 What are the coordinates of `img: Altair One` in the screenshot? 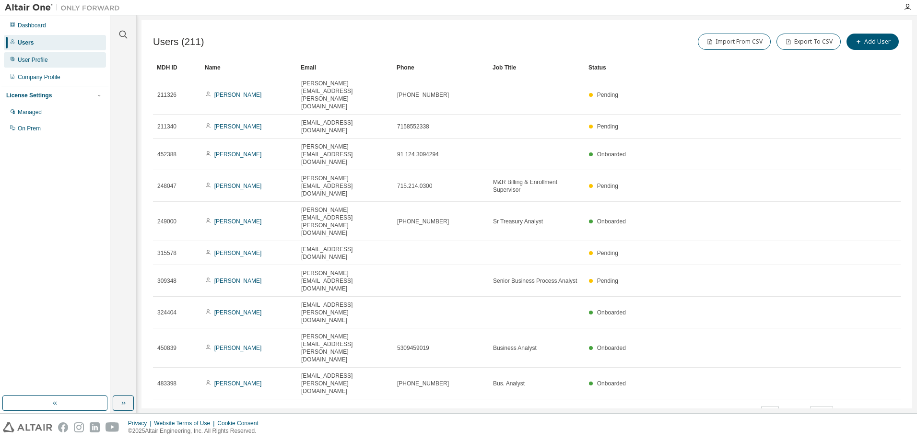 It's located at (65, 8).